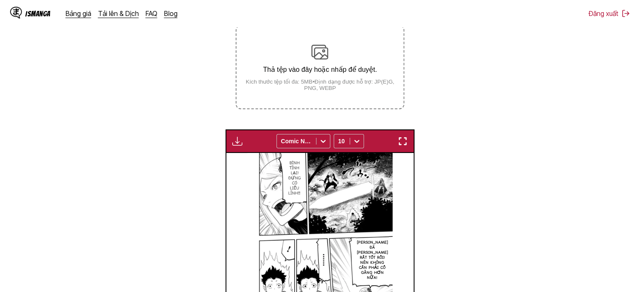 The height and width of the screenshot is (292, 640). I want to click on img: Download translated images, so click(237, 141).